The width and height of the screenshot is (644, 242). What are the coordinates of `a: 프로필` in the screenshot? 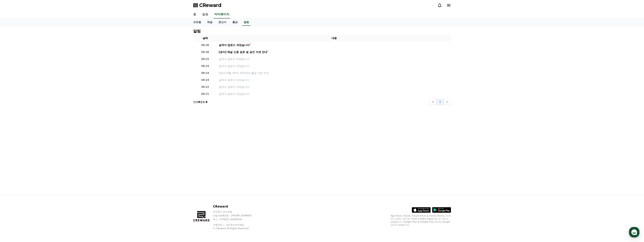 It's located at (197, 22).